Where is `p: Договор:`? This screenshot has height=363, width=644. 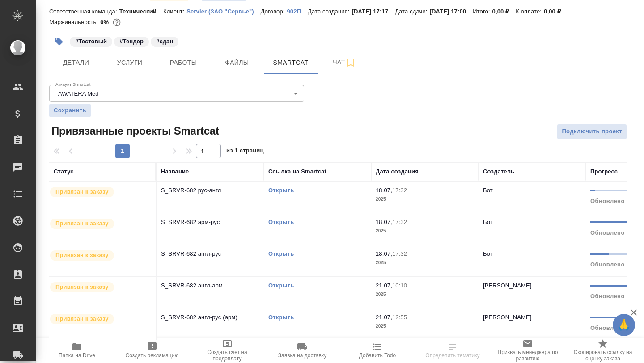
p: Договор: is located at coordinates (274, 11).